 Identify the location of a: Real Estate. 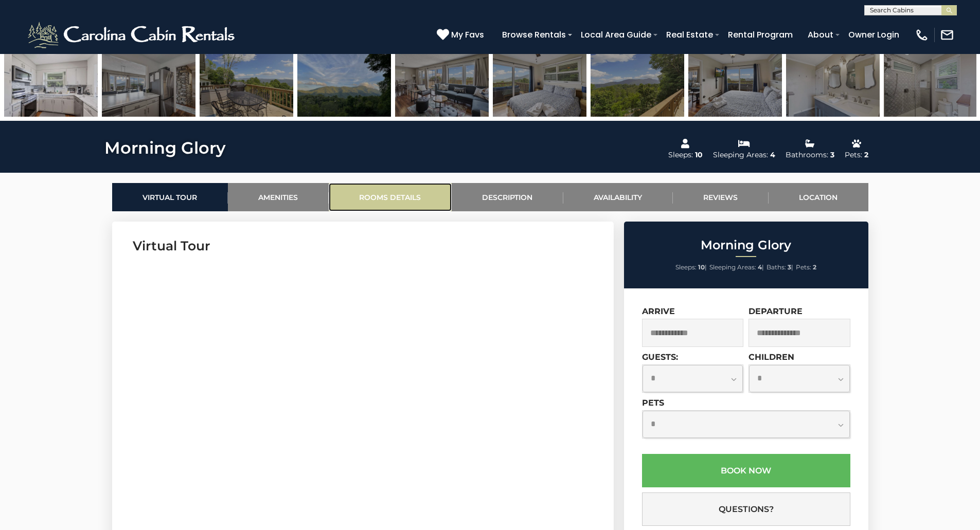
(689, 34).